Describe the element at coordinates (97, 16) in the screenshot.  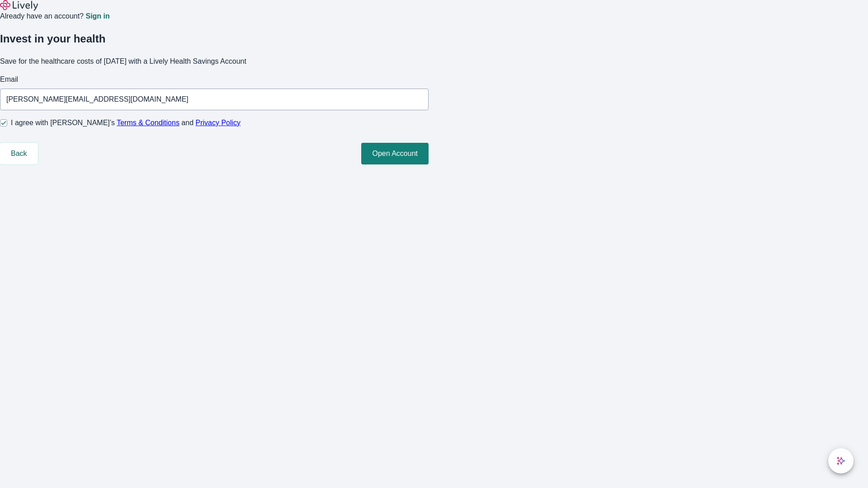
I see `div: Sign in` at that location.